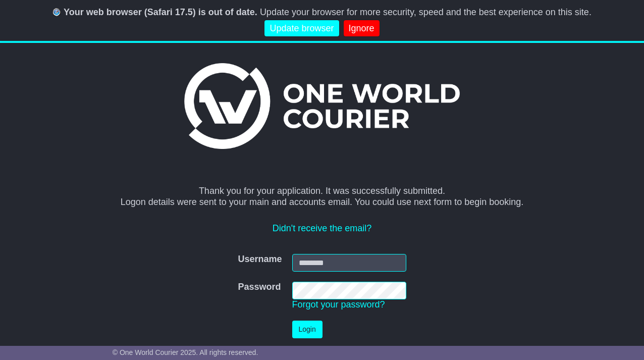 The image size is (644, 360). What do you see at coordinates (322, 106) in the screenshot?
I see `img: One World` at bounding box center [322, 106].